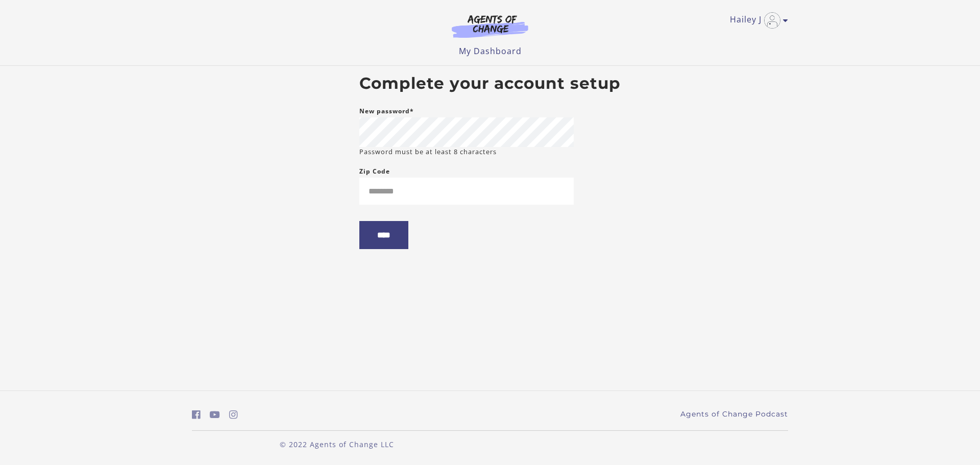  What do you see at coordinates (374, 172) in the screenshot?
I see `label: Zip Code` at bounding box center [374, 172].